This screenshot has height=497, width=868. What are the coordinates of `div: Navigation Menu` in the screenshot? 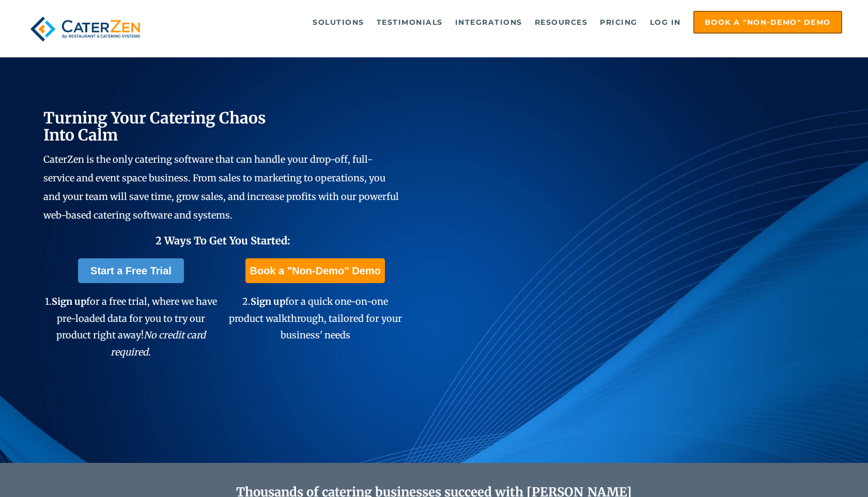 It's located at (503, 23).